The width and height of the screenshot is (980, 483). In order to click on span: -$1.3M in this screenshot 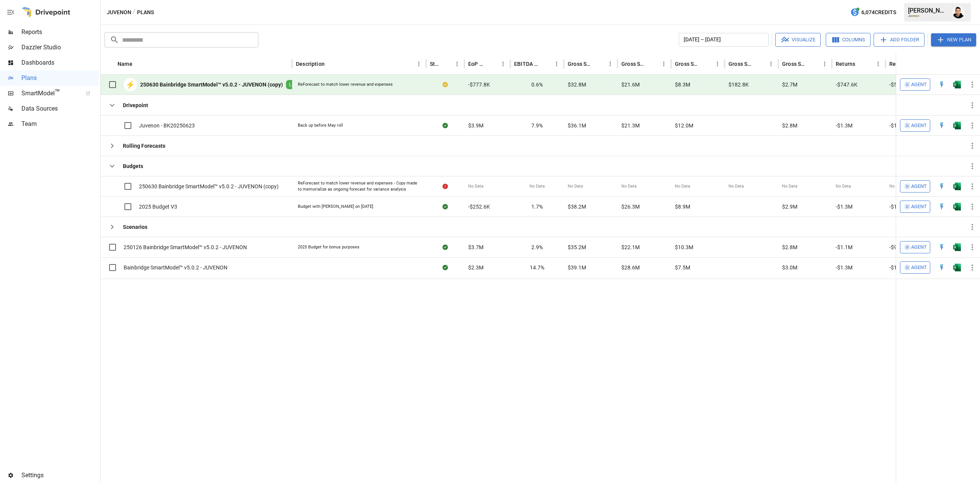, I will do `click(844, 207)`.